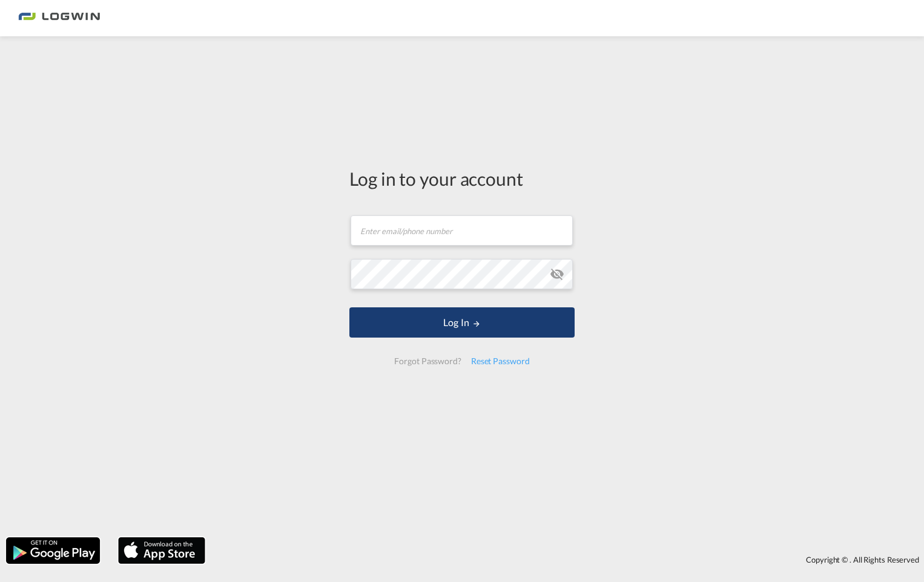 The image size is (924, 582). What do you see at coordinates (557, 274) in the screenshot?
I see `md-icon: icon-eye-off` at bounding box center [557, 274].